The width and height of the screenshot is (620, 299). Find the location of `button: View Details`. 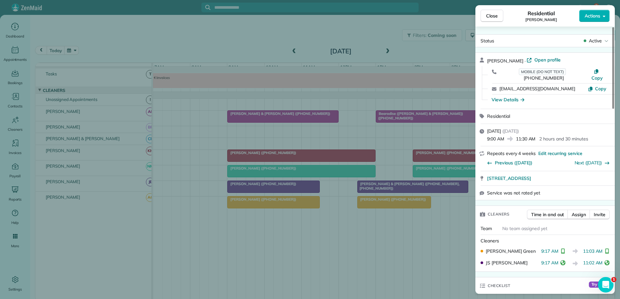

button: View Details is located at coordinates (508, 100).